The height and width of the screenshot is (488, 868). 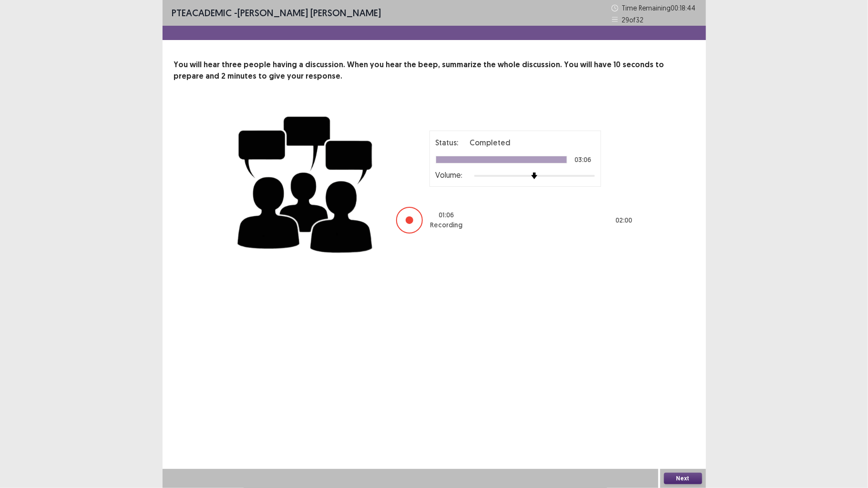 What do you see at coordinates (583, 159) in the screenshot?
I see `p: 03:06` at bounding box center [583, 159].